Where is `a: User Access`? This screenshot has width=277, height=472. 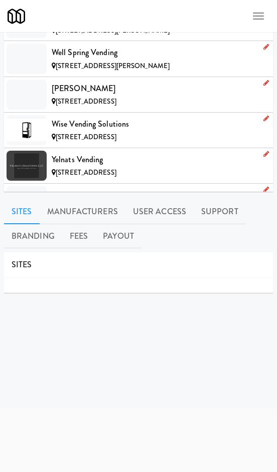 a: User Access is located at coordinates (159, 212).